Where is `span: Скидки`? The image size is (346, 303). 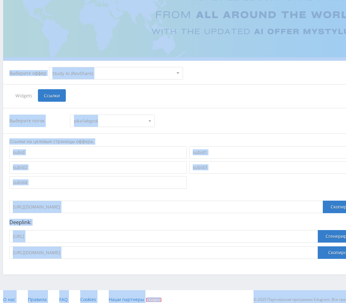
span: Скидки is located at coordinates (153, 300).